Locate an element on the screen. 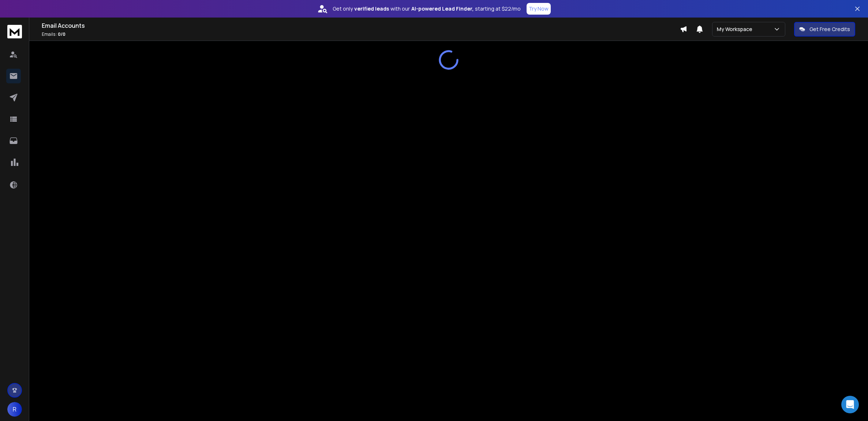 Image resolution: width=868 pixels, height=421 pixels. p: Try Now is located at coordinates (539, 9).